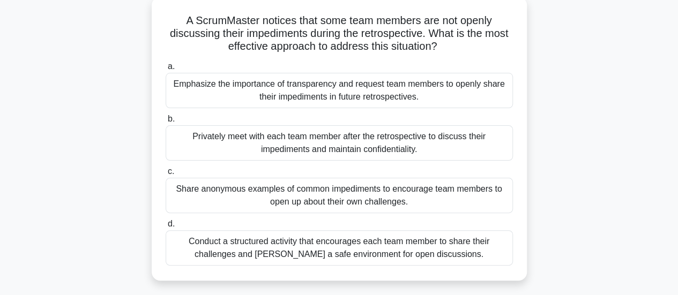 Image resolution: width=678 pixels, height=295 pixels. Describe the element at coordinates (339, 34) in the screenshot. I see `h5: A ScrumMaster notices that some team members are not openly discussing their impediments during t...` at that location.